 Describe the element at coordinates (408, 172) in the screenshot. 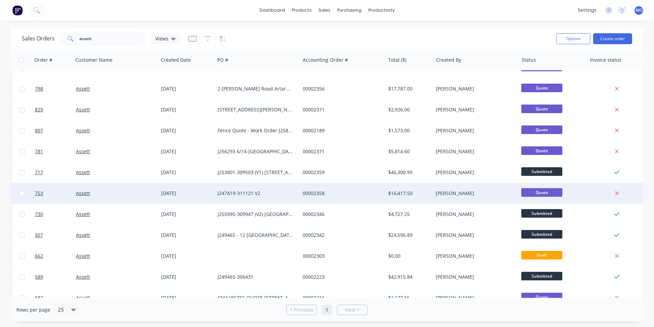

I see `div: $46,300.99` at that location.